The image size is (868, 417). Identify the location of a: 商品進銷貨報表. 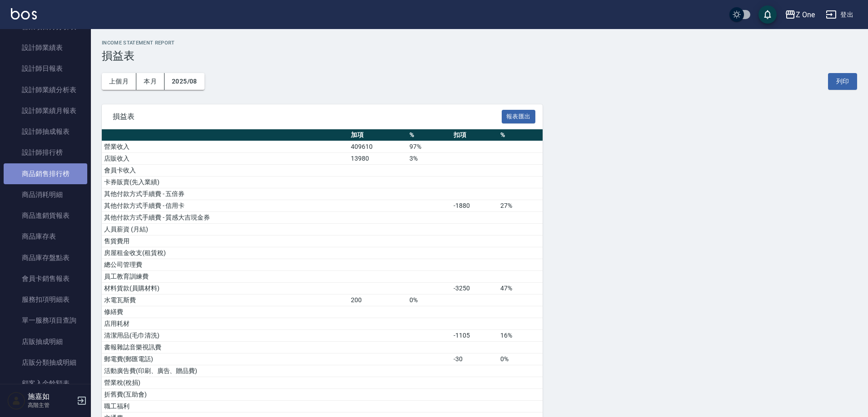
(45, 216).